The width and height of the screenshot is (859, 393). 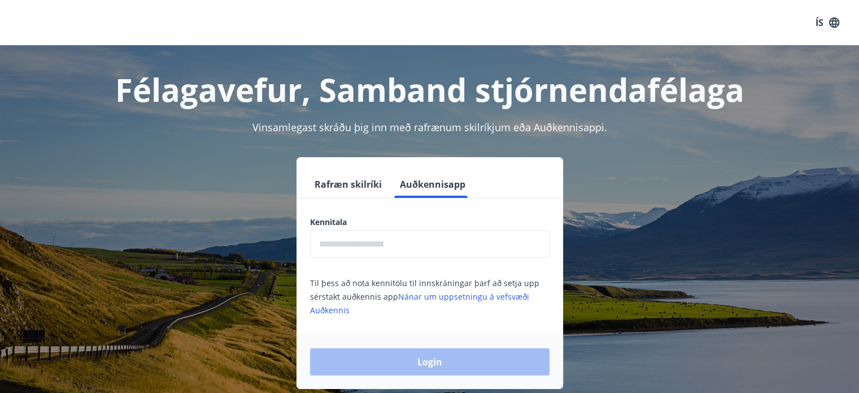 What do you see at coordinates (430, 222) in the screenshot?
I see `label: Kennitala` at bounding box center [430, 222].